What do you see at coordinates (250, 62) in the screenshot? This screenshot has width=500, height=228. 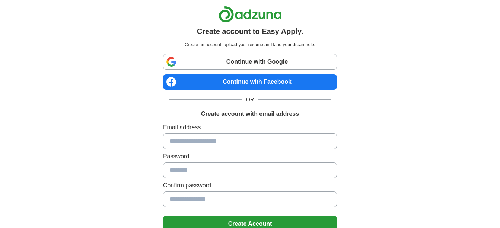 I see `a: Continue with Google` at bounding box center [250, 62].